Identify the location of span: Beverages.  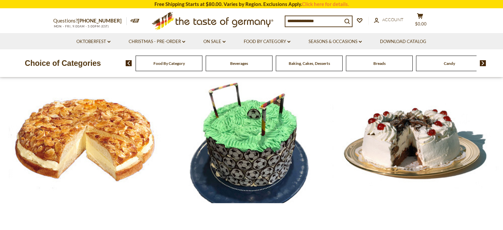
(239, 63).